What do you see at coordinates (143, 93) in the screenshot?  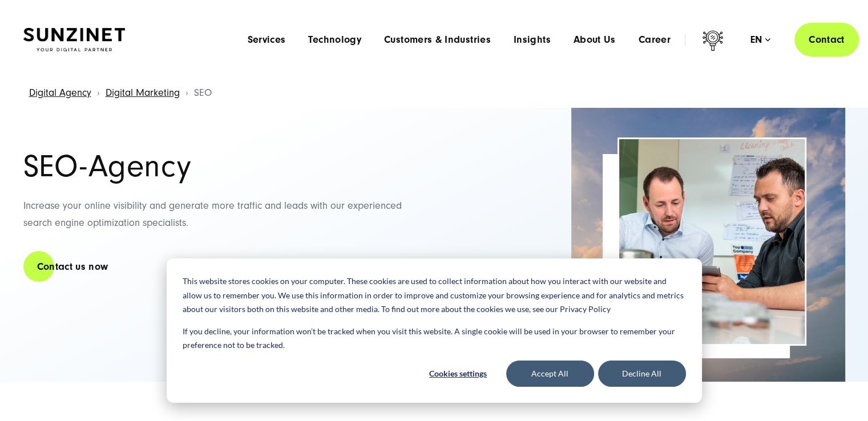 I see `a: Digital Marketing` at bounding box center [143, 93].